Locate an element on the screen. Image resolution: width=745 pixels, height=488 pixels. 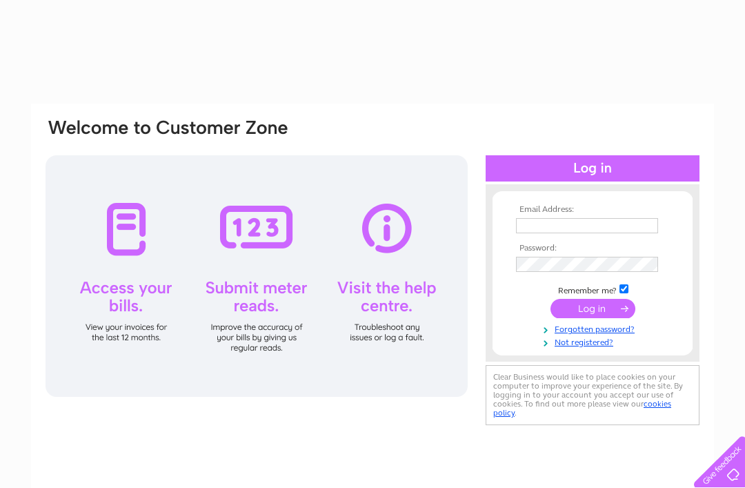
a: cookies policy is located at coordinates (582, 408).